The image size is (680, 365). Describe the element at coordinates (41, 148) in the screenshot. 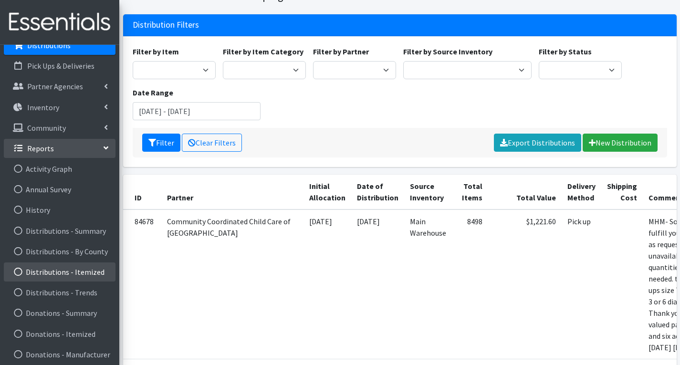

I see `p: Reports` at that location.